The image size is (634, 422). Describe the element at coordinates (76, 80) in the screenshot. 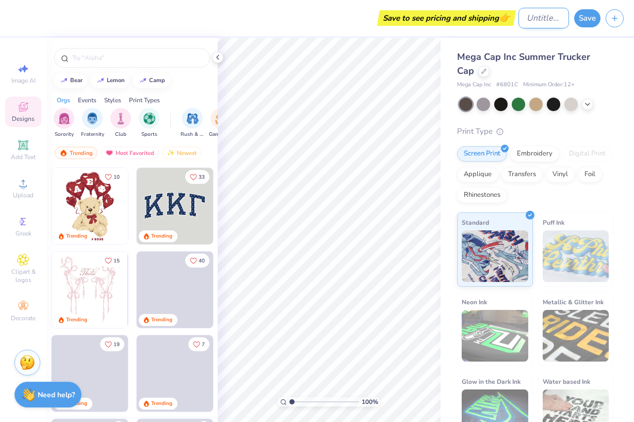

I see `div: bear` at that location.